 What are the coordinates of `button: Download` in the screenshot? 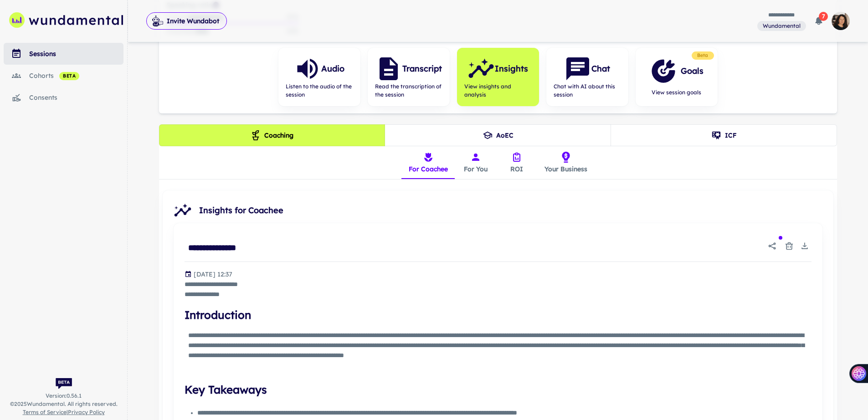 It's located at (805, 246).